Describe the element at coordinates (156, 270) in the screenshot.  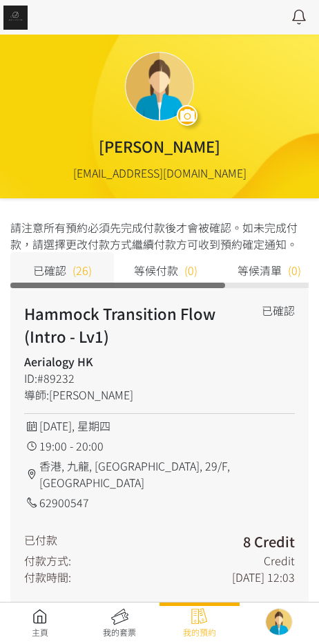
I see `span: 等候付款` at that location.